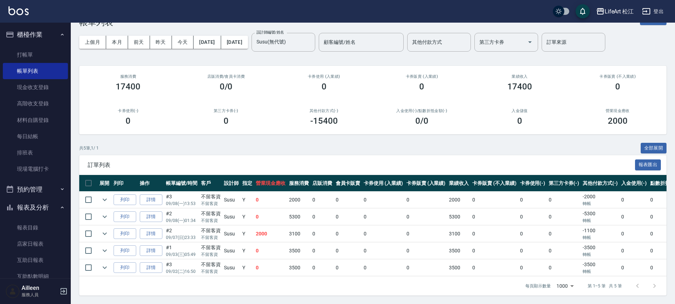  I want to click on th: 卡券販賣 (不入業績), so click(494, 183).